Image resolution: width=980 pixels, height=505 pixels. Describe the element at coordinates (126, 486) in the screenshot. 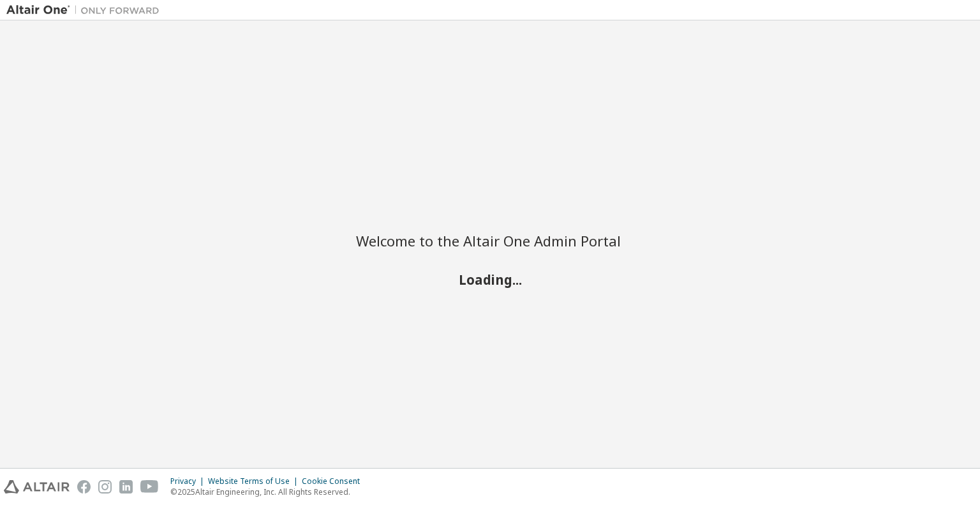

I see `img: linkedin.svg` at that location.